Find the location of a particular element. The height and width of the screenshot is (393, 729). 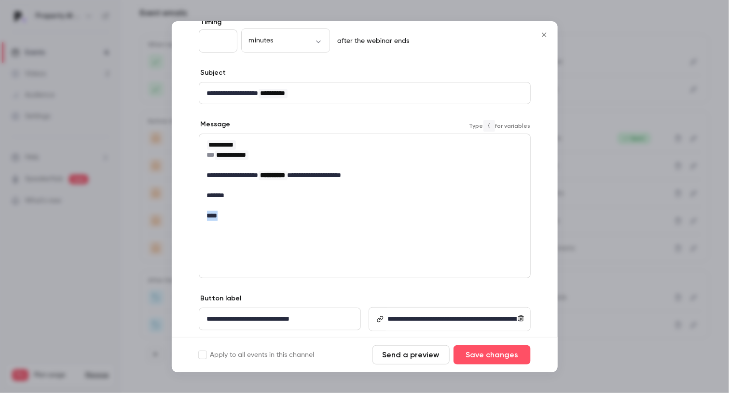

label: Message is located at coordinates (215, 125).